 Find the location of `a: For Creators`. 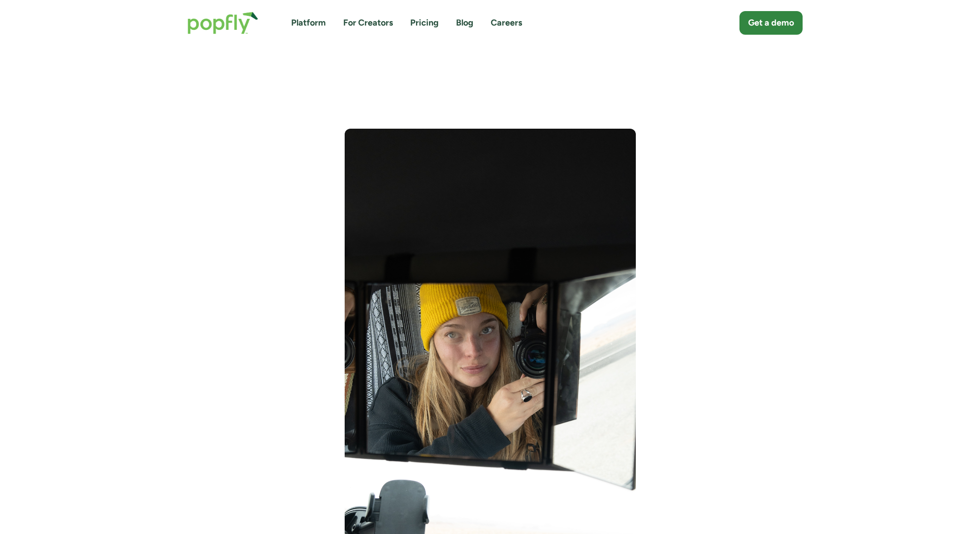

a: For Creators is located at coordinates (367, 22).